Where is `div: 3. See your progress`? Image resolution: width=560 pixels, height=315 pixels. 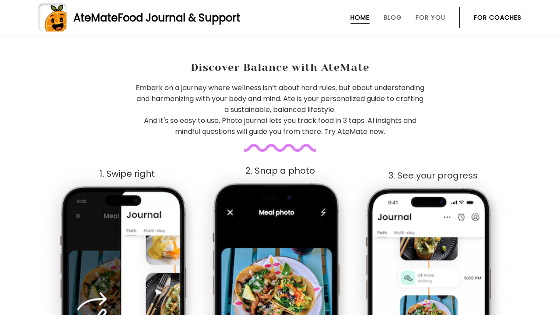 div: 3. See your progress is located at coordinates (433, 176).